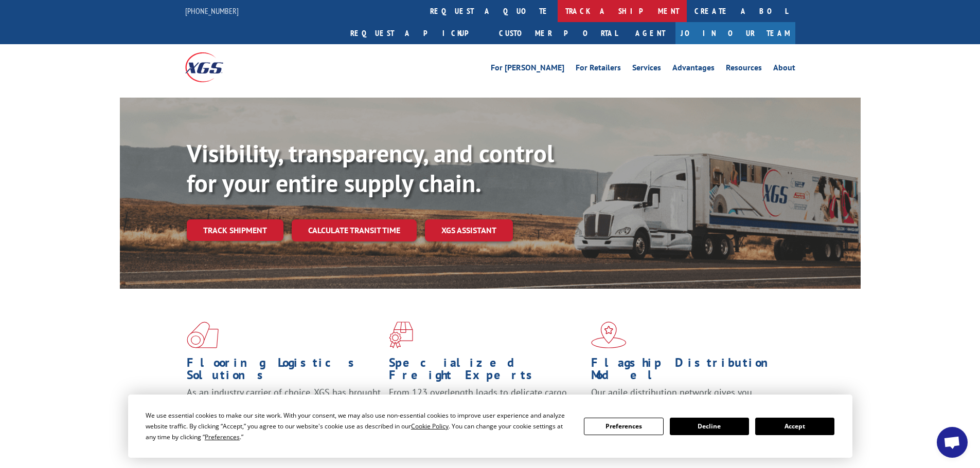 Image resolution: width=980 pixels, height=468 pixels. I want to click on h1: Flooring Logistics Solutions, so click(284, 372).